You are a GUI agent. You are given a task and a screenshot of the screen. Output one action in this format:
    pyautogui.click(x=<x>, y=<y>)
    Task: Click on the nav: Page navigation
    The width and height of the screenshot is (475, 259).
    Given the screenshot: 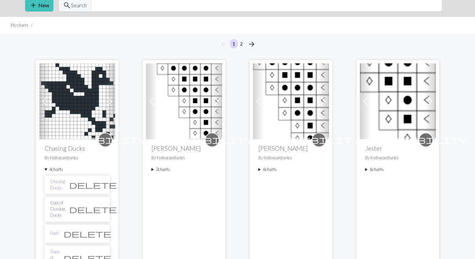 What is the action you would take?
    pyautogui.click(x=237, y=44)
    